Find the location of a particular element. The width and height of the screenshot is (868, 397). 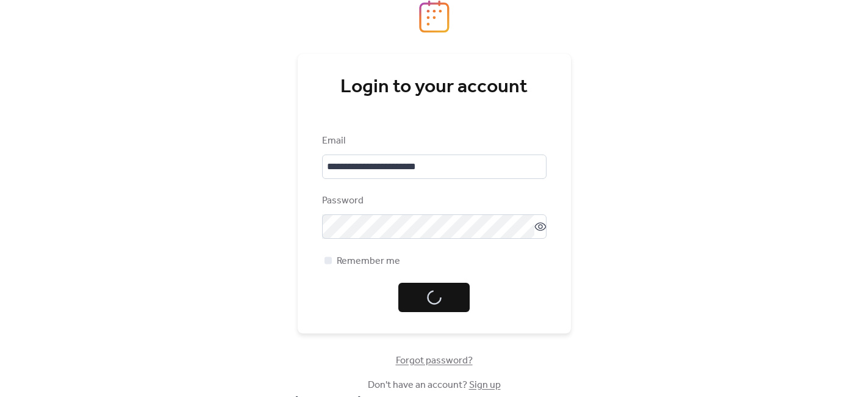

span: Don't have an account? is located at coordinates (434, 386).